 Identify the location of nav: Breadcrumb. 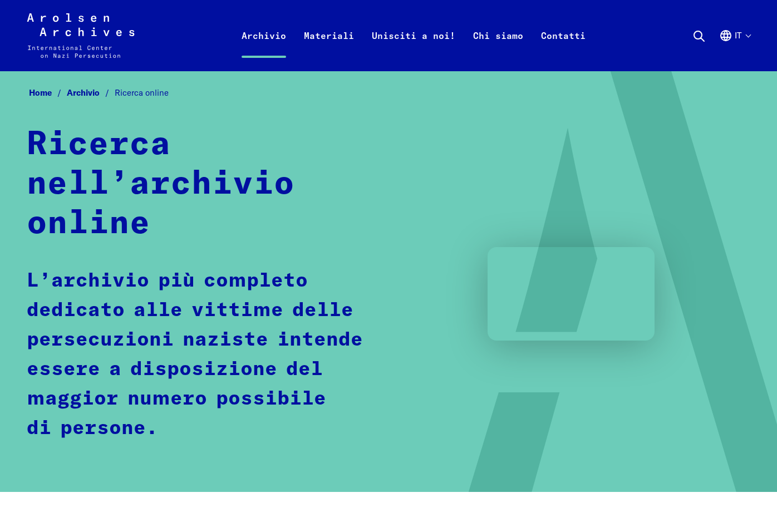
(388, 93).